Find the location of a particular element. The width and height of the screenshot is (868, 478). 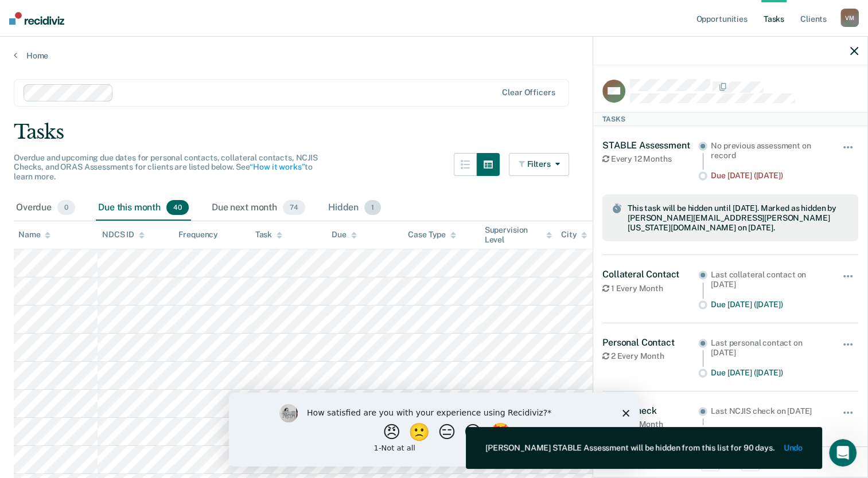

div: 1 - Not at all is located at coordinates (132, 55).